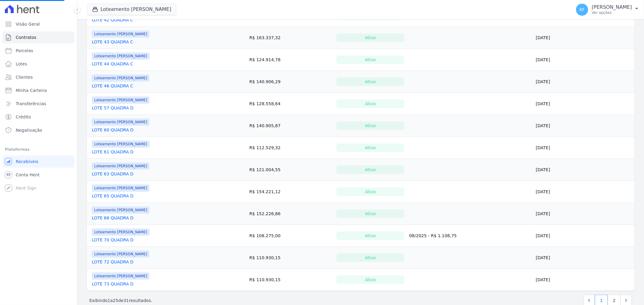 The width and height of the screenshot is (644, 305). I want to click on div: Plataformas, so click(39, 150).